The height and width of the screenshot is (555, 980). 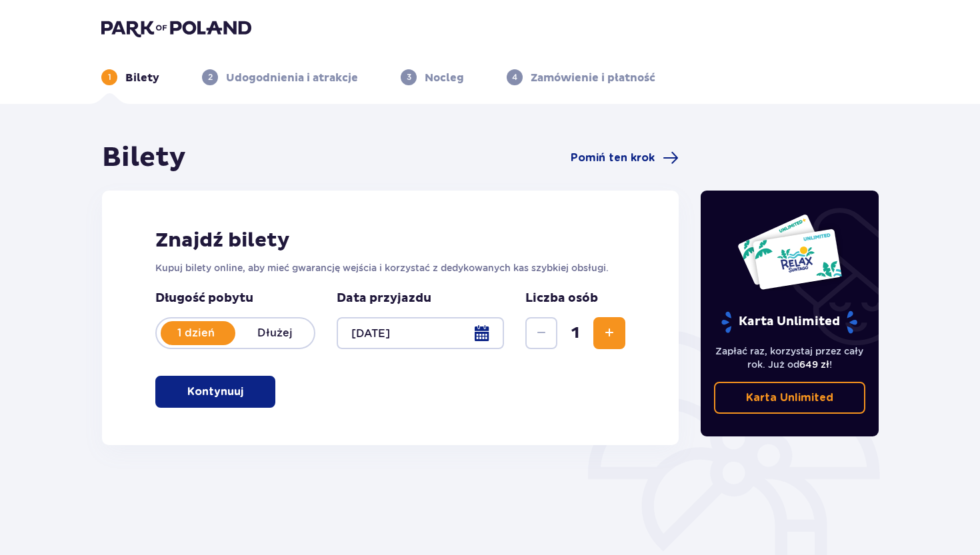 What do you see at coordinates (235, 299) in the screenshot?
I see `p: Długość pobytu` at bounding box center [235, 299].